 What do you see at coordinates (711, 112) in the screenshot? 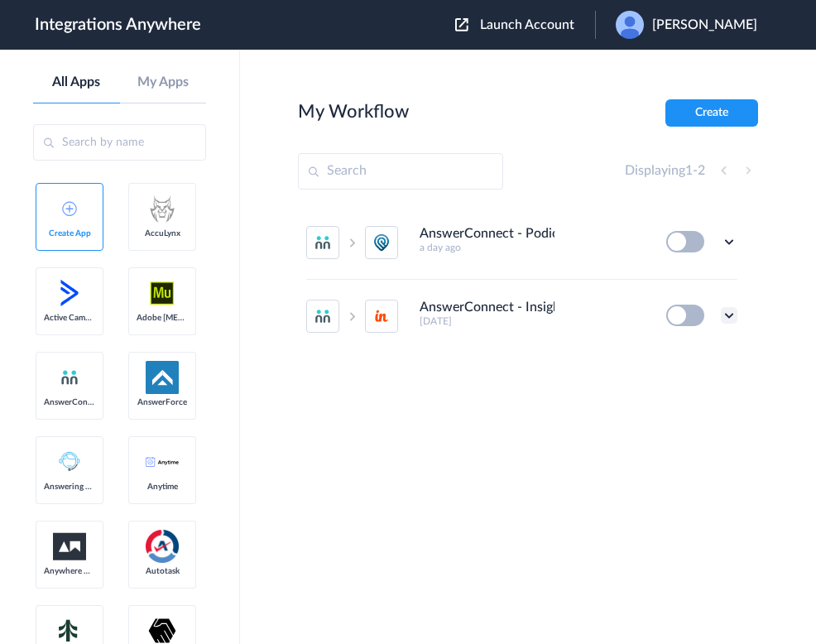
I see `button: Create` at bounding box center [711, 112].